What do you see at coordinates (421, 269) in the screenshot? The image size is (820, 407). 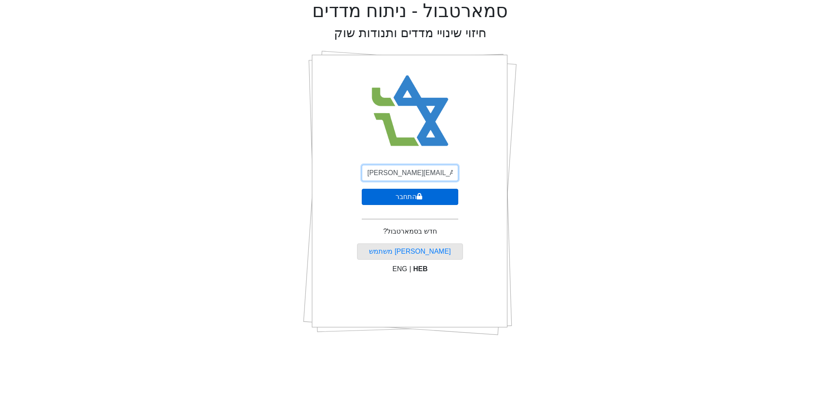 I see `span: HEB` at bounding box center [421, 269].